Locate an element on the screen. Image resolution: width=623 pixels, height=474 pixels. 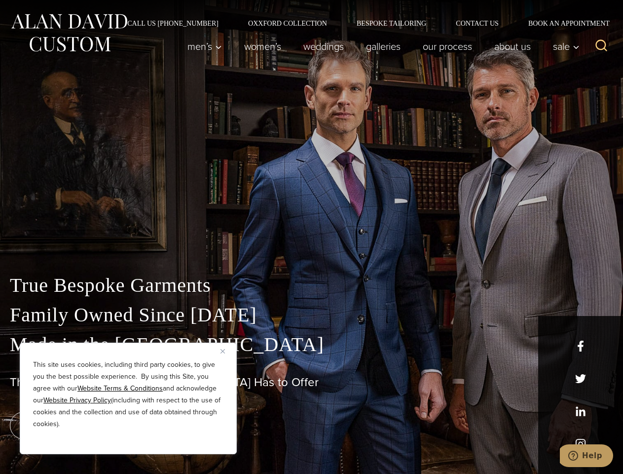
u: Website Terms & Conditions is located at coordinates (120, 388).